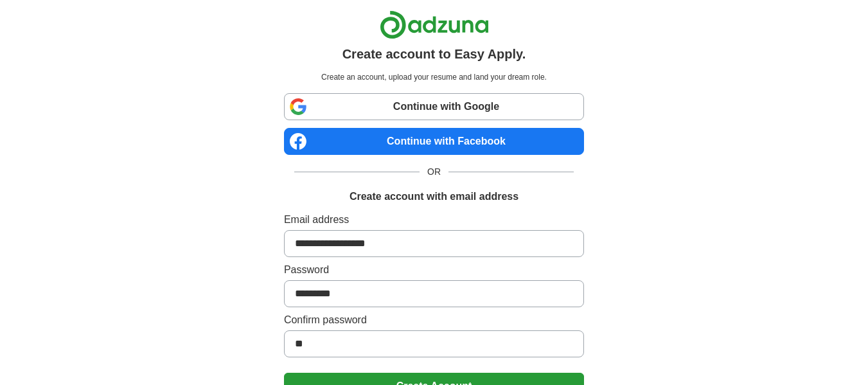 The width and height of the screenshot is (868, 385). What do you see at coordinates (433, 197) in the screenshot?
I see `h1: Create account with email address` at bounding box center [433, 197].